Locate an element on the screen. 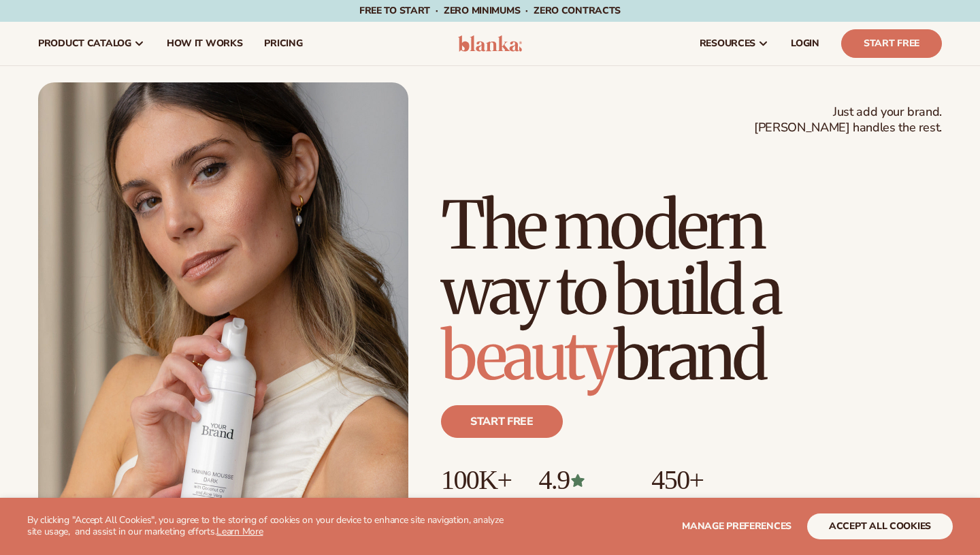 The width and height of the screenshot is (980, 555). span: Manage preferences is located at coordinates (736, 526).